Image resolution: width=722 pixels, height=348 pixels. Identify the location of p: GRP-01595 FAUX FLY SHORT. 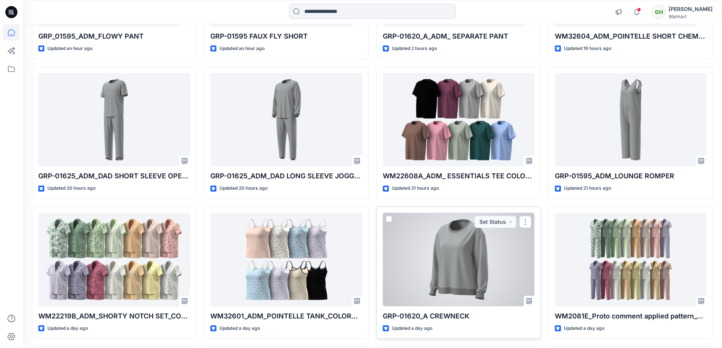
(286, 36).